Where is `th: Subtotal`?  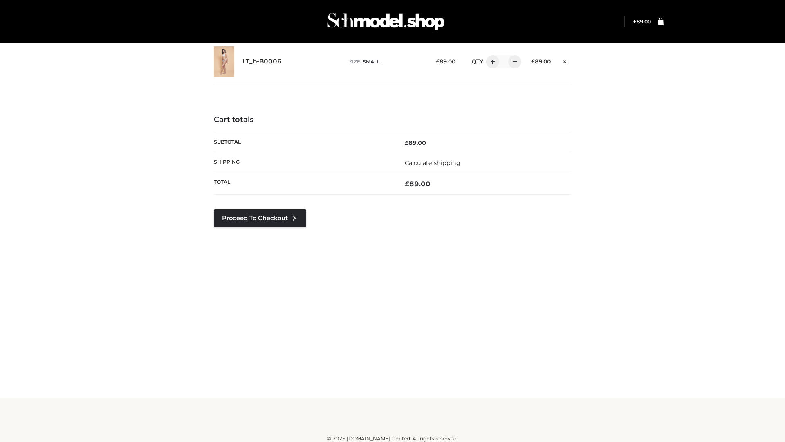
th: Subtotal is located at coordinates (303, 142).